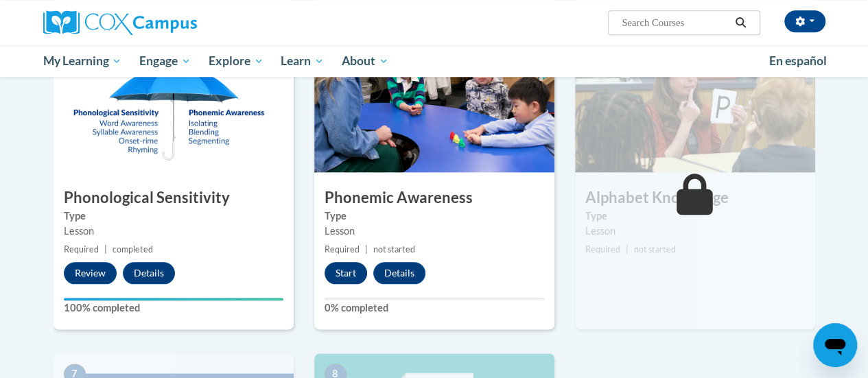 The image size is (868, 378). Describe the element at coordinates (365, 61) in the screenshot. I see `span: About` at that location.